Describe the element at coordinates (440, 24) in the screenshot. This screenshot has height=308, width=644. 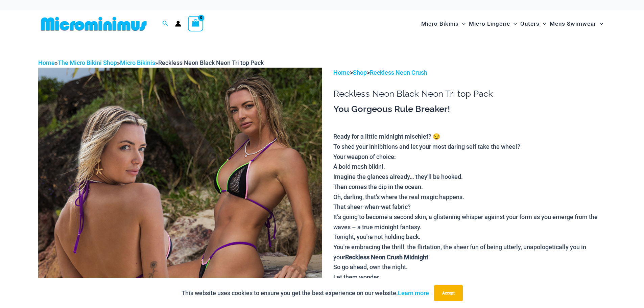
I see `span: Micro Bikinis` at that location.